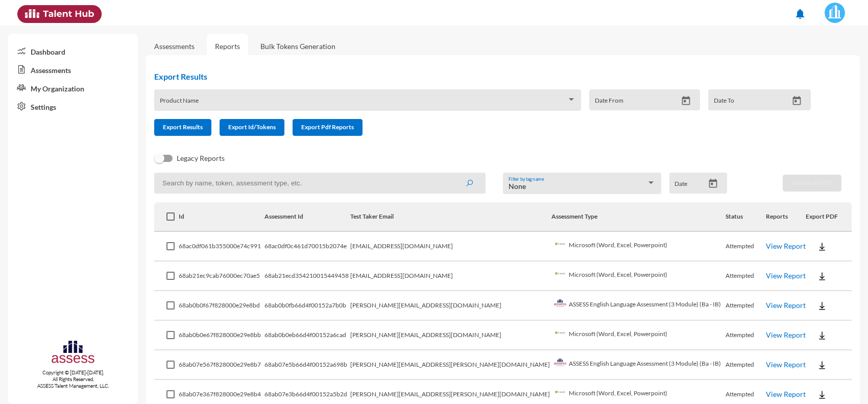 The image size is (868, 404). I want to click on th: Reports, so click(786, 217).